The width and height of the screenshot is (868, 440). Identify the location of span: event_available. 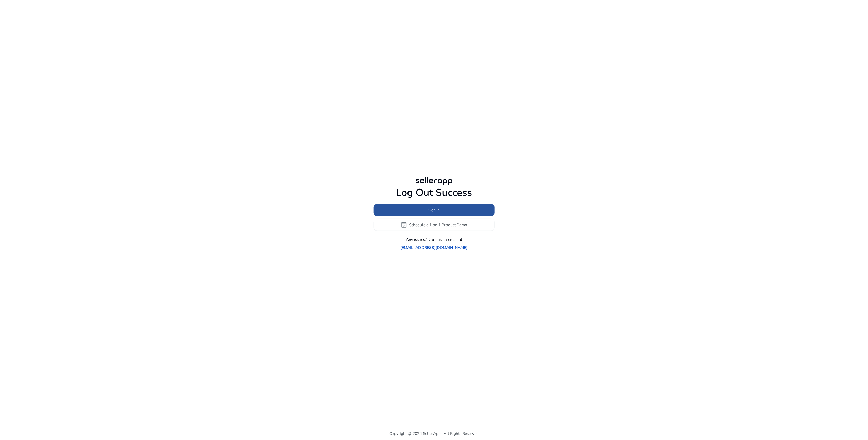
(404, 224).